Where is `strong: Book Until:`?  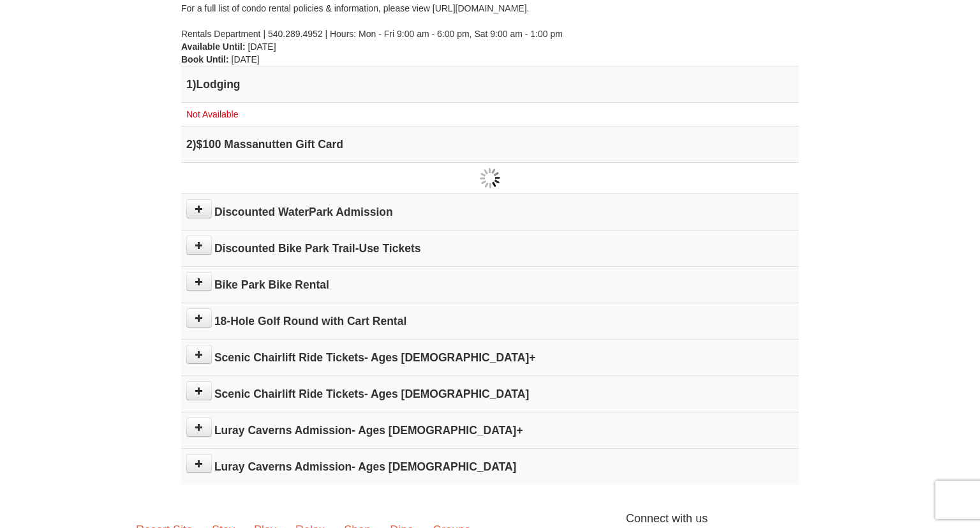
strong: Book Until: is located at coordinates (205, 60).